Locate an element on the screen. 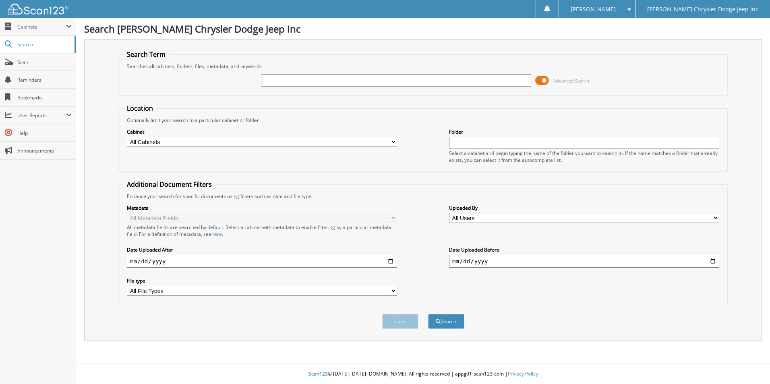 This screenshot has height=384, width=770. div: Select a cabinet and begin typing the name of the folder you want to search in. If the name match... is located at coordinates (584, 157).